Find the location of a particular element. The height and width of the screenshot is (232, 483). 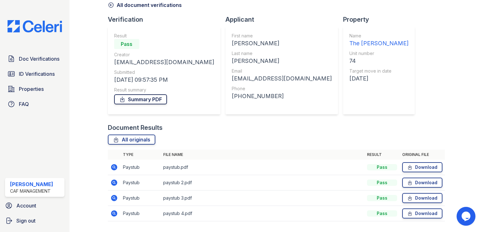

span: Properties is located at coordinates (31, 89).